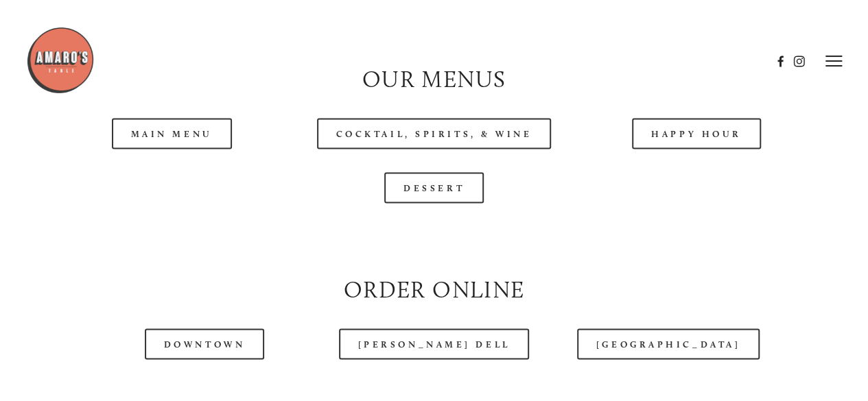 This screenshot has height=401, width=868. What do you see at coordinates (696, 133) in the screenshot?
I see `a: Happy Hour` at bounding box center [696, 133].